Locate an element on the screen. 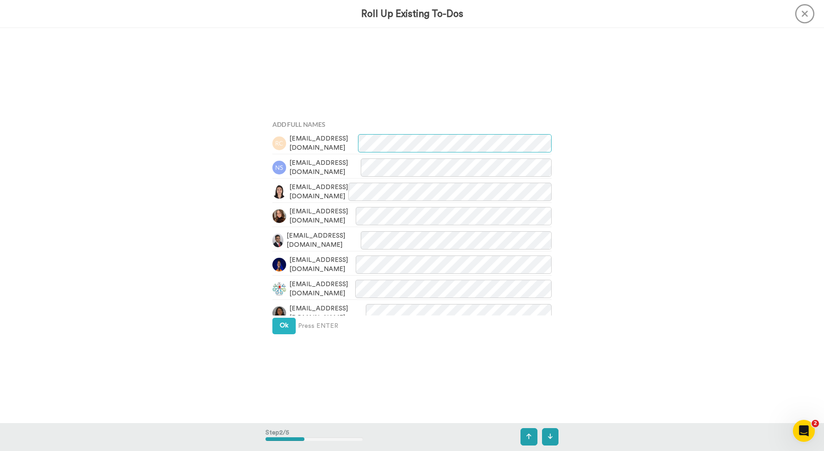 The width and height of the screenshot is (824, 451). h3: Roll Up Existing To-Dos is located at coordinates (412, 14).